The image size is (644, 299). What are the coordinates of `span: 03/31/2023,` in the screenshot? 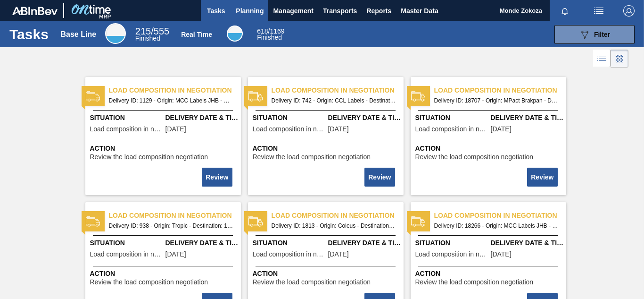 It's located at (176, 129).